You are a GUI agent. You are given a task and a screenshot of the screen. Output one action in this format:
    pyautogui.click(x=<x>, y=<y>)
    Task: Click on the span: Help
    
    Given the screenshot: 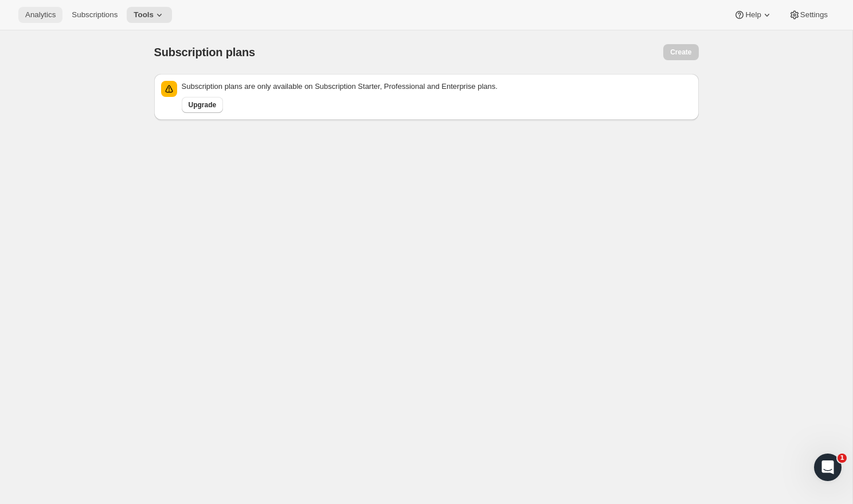 What is the action you would take?
    pyautogui.click(x=753, y=15)
    